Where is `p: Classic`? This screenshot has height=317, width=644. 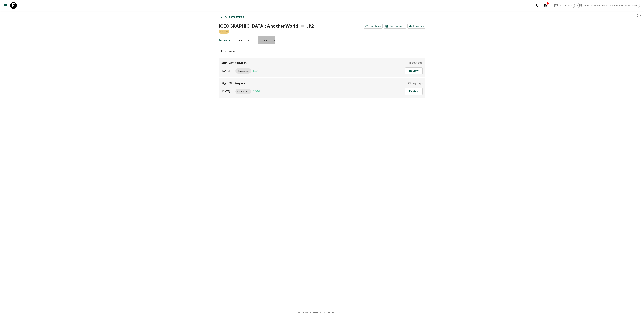
p: Classic is located at coordinates (224, 32).